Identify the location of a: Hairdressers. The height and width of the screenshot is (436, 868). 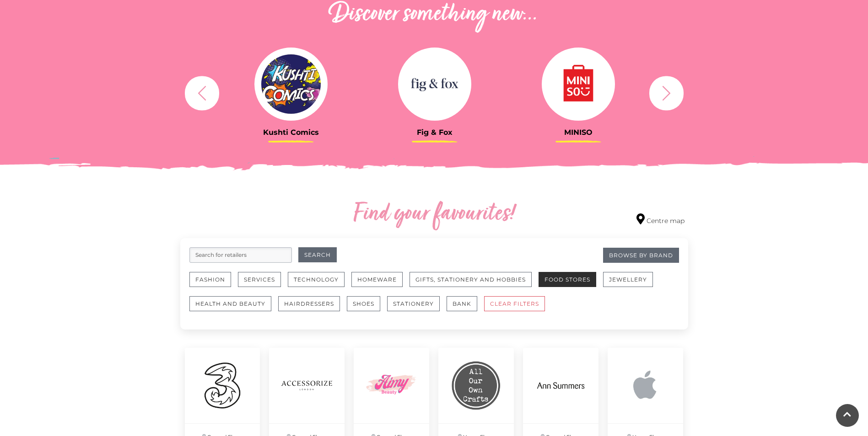
(313, 308).